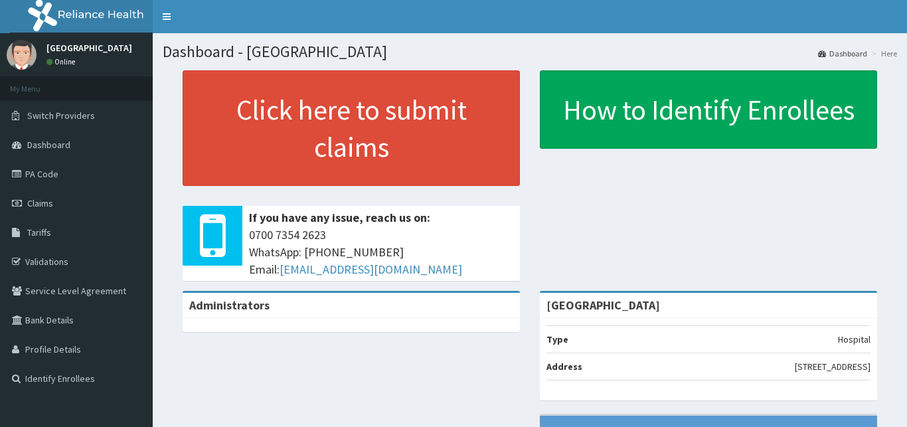 The width and height of the screenshot is (907, 427). What do you see at coordinates (843, 53) in the screenshot?
I see `a: Dashboard` at bounding box center [843, 53].